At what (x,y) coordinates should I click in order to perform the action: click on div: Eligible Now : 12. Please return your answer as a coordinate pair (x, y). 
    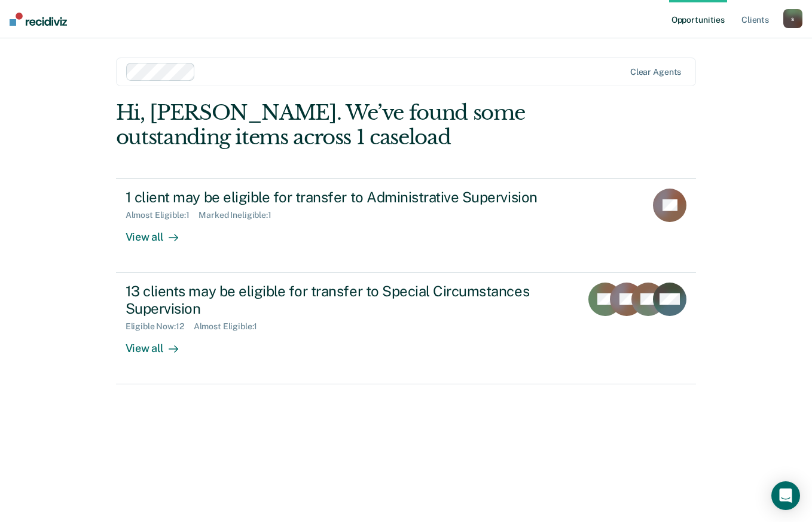
    Looking at the image, I should click on (160, 326).